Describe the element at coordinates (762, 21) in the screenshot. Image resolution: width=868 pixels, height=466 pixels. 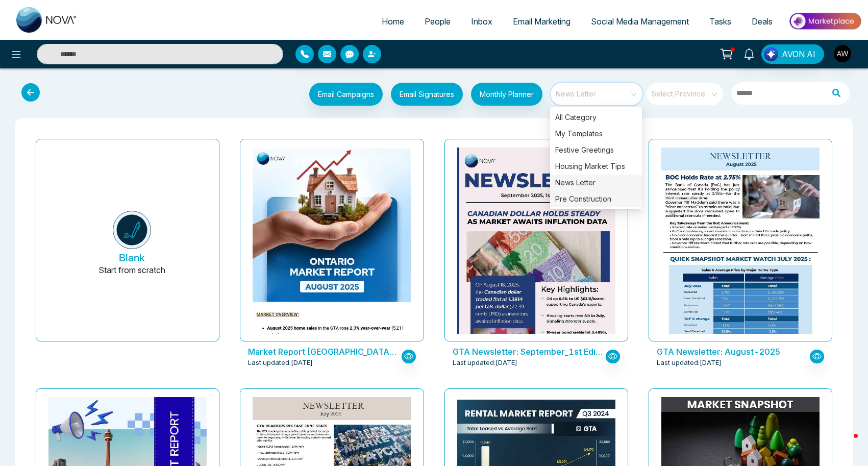
I see `span: Deals` at that location.